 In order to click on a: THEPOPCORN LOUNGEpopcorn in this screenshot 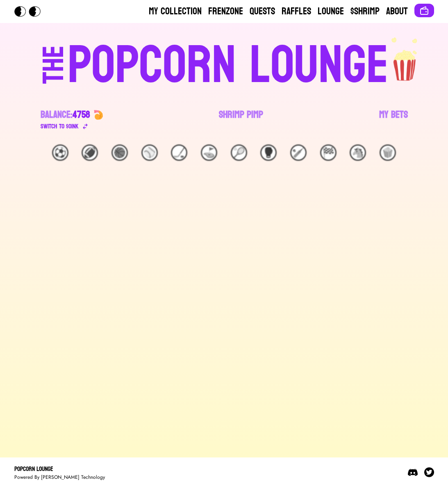, I will do `click(224, 64)`.